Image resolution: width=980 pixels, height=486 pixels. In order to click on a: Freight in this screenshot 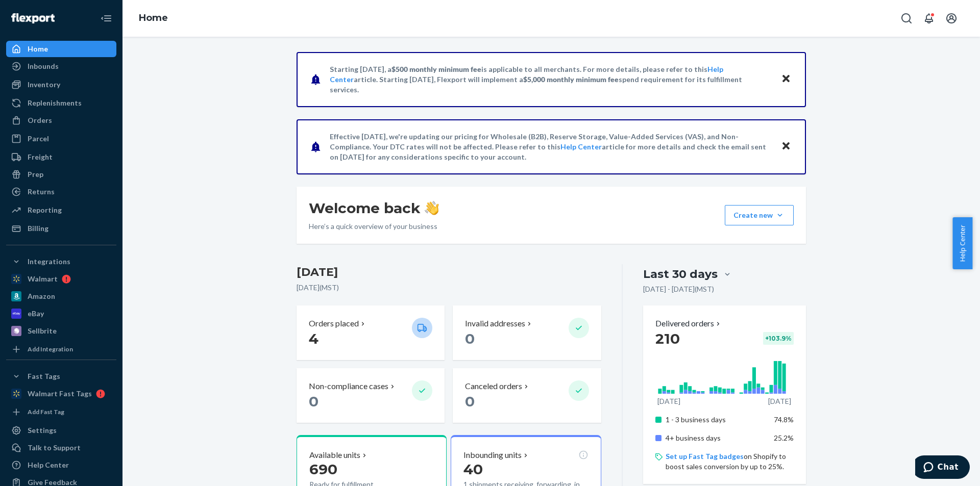, I will do `click(61, 157)`.